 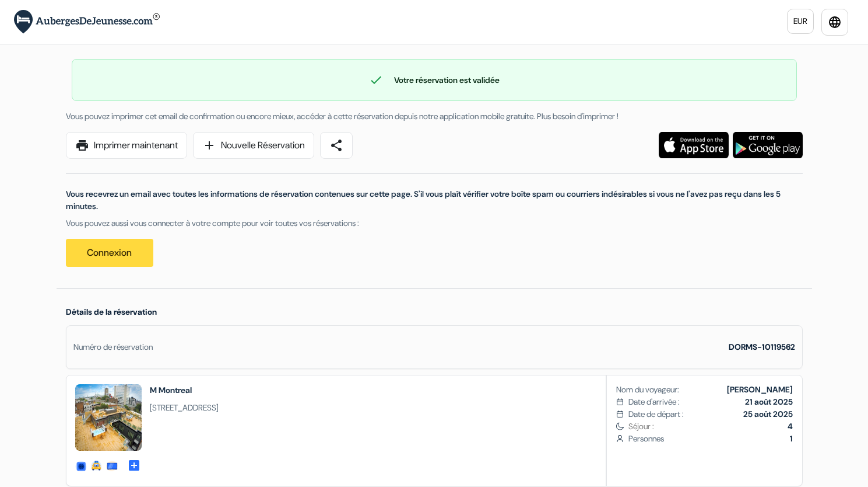 What do you see at coordinates (342, 116) in the screenshot?
I see `span: Vous pouvez imprimer cet email de confirmation ou encore mieux, accéder à cette réservation depui...` at bounding box center [342, 116].